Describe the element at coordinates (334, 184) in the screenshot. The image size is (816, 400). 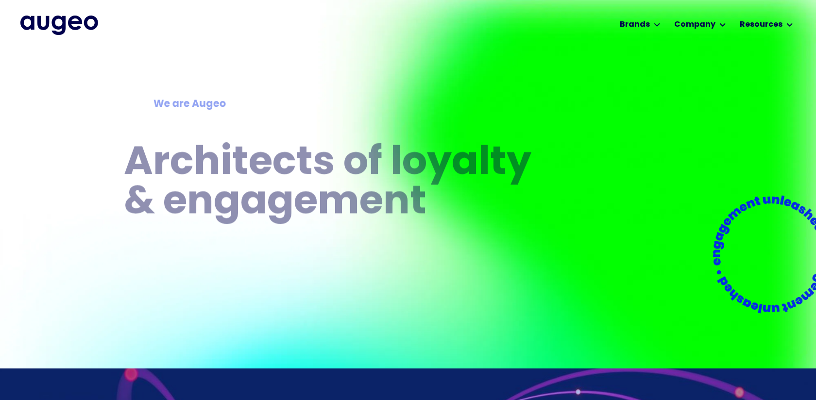
I see `h1: Architects of loyalty & engagement` at that location.